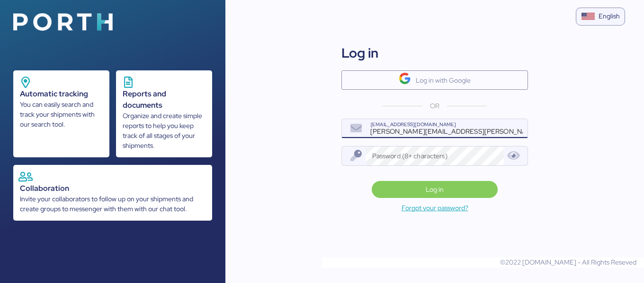  I want to click on button: Log in, so click(434, 190).